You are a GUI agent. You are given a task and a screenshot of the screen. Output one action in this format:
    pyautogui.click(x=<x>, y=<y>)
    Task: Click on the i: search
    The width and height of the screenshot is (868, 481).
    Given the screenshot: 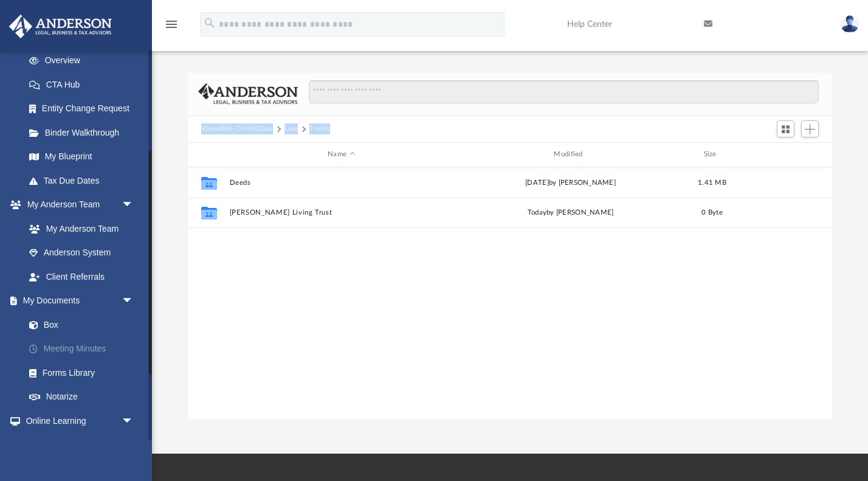 What is the action you would take?
    pyautogui.click(x=210, y=23)
    